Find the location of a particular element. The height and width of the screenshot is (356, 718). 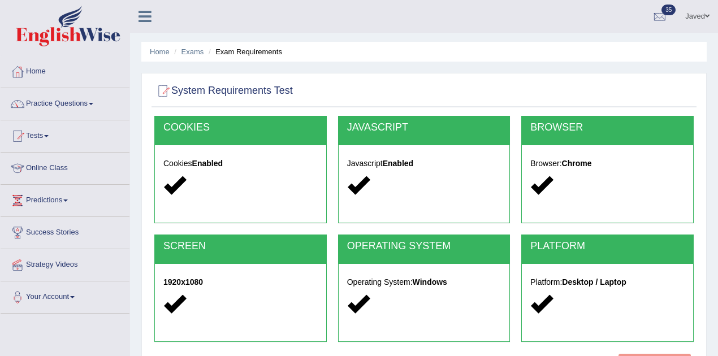

h5: Javascript is located at coordinates (424, 163).